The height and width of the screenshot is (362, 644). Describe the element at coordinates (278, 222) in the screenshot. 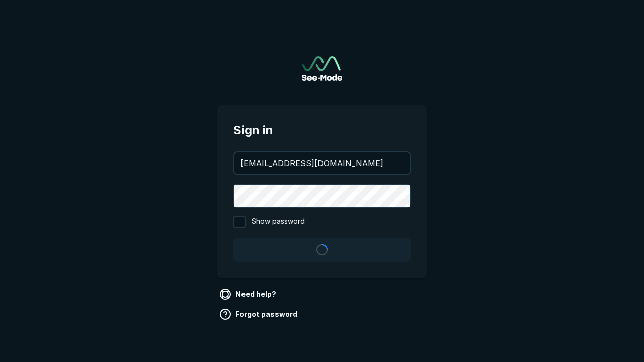

I see `span: Show password` at that location.